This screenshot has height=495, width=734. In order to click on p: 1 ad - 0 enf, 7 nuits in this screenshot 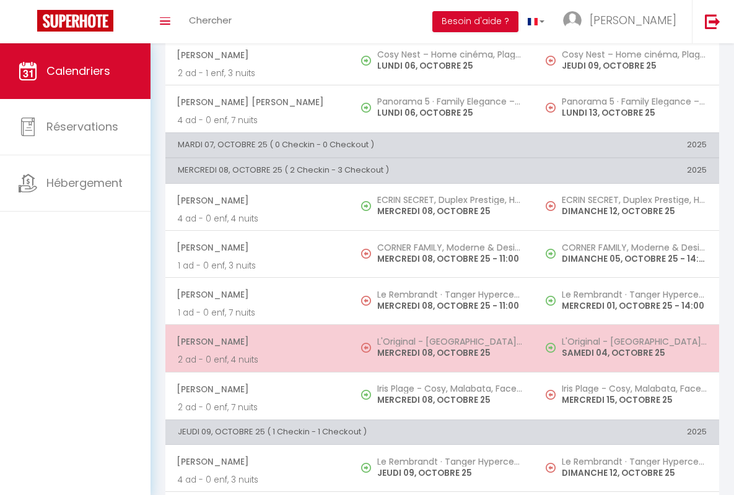, I will do `click(258, 313)`.